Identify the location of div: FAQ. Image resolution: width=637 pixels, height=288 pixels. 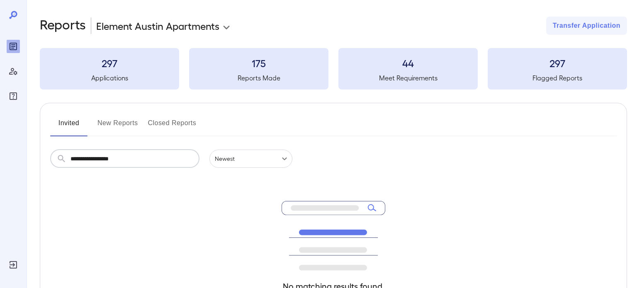
(13, 96).